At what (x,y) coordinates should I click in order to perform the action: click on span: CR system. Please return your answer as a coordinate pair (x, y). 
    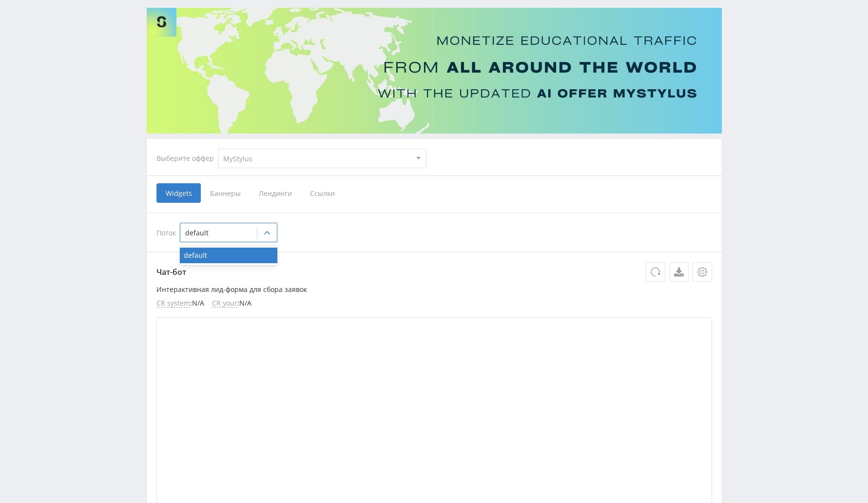
    Looking at the image, I should click on (173, 303).